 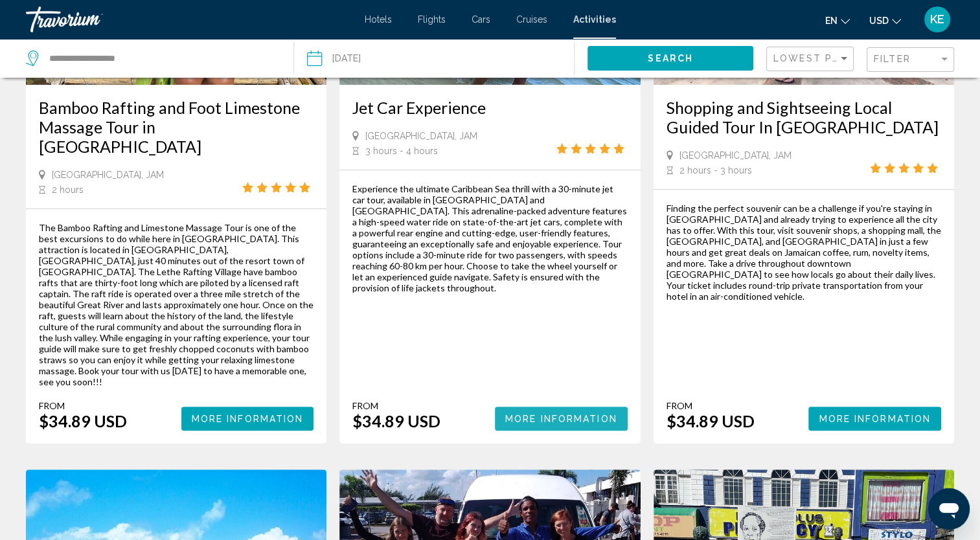 I want to click on button: Filter, so click(x=910, y=59).